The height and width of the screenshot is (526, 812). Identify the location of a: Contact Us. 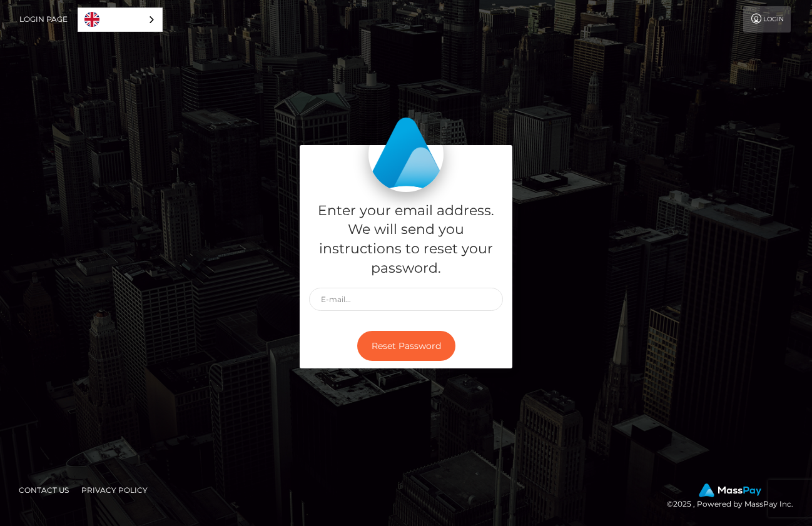
(44, 490).